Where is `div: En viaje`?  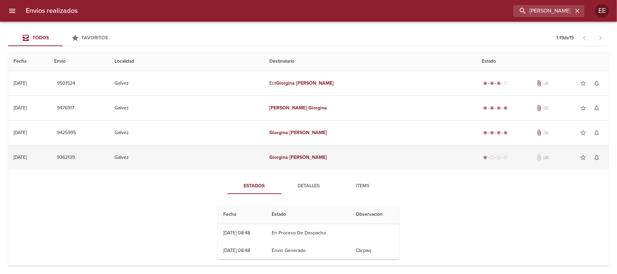
div: En viaje is located at coordinates (495, 83).